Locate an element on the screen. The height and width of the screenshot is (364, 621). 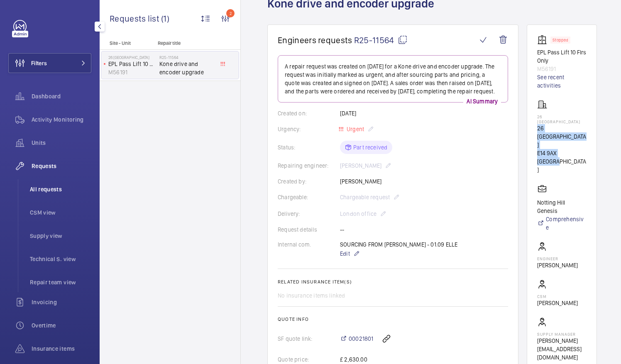
a: Comprehensive is located at coordinates (561, 223).